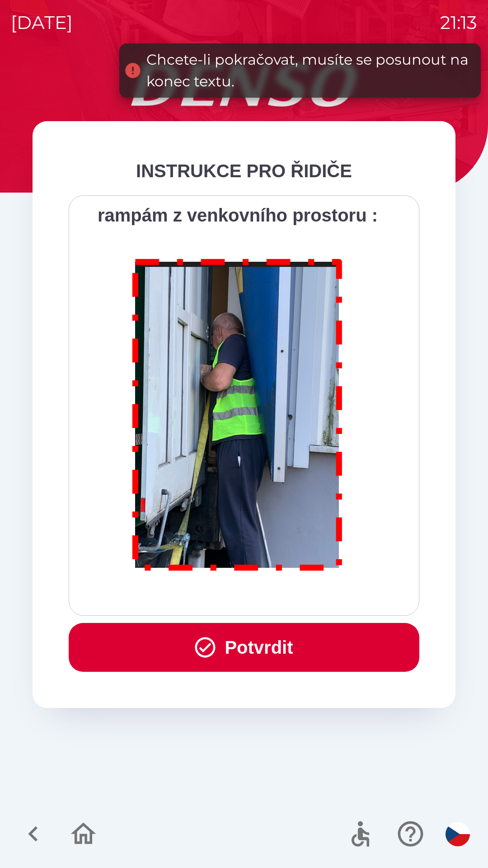 This screenshot has height=868, width=488. What do you see at coordinates (244, 647) in the screenshot?
I see `button: Potvrdit` at bounding box center [244, 647].